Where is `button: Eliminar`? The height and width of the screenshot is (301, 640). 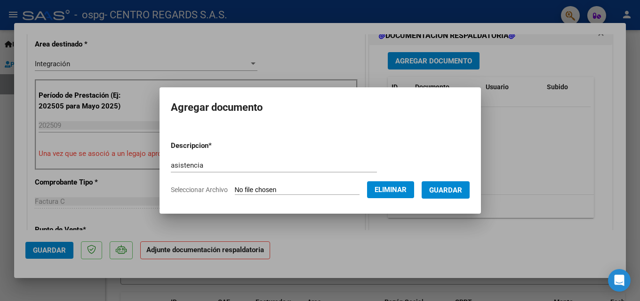 button: Eliminar is located at coordinates (390, 190).